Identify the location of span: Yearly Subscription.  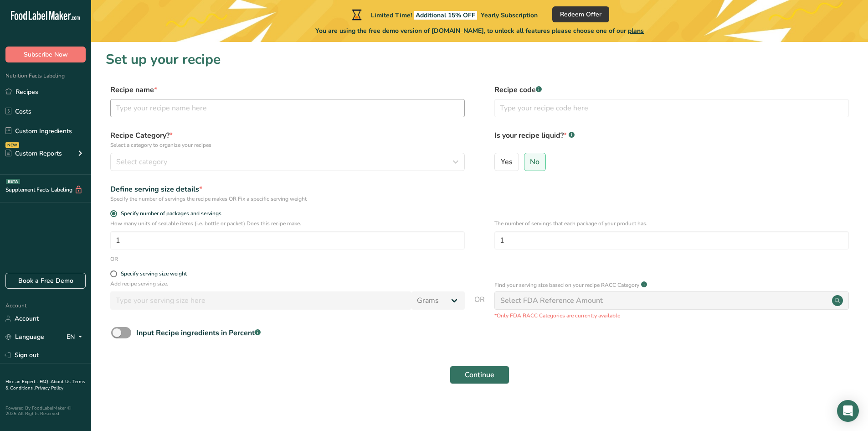
(509, 15).